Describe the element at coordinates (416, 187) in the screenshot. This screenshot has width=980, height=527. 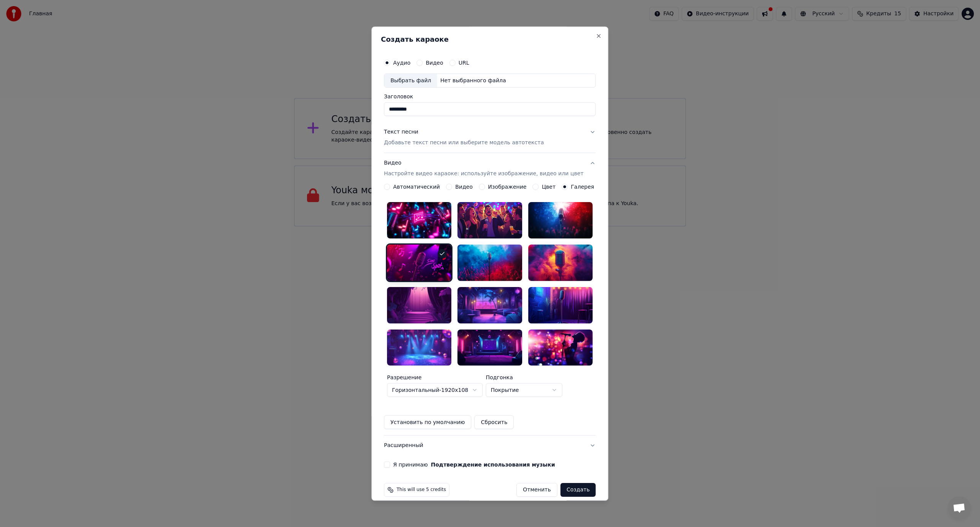
I see `label: Автоматический` at that location.